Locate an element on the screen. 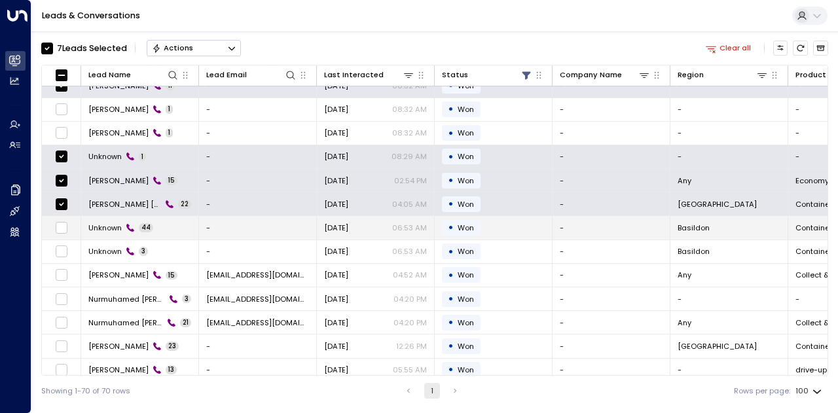 The image size is (838, 413). span: Sep 22, 2025 is located at coordinates (336, 228).